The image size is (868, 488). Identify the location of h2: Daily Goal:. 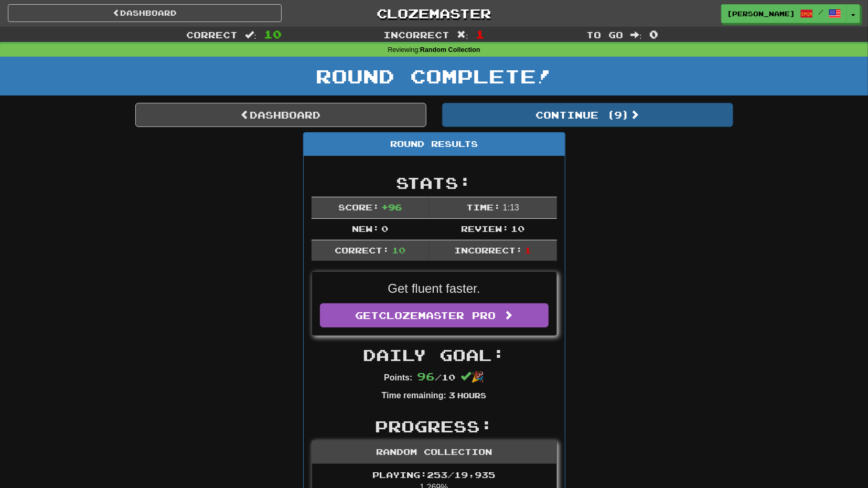
(434, 355).